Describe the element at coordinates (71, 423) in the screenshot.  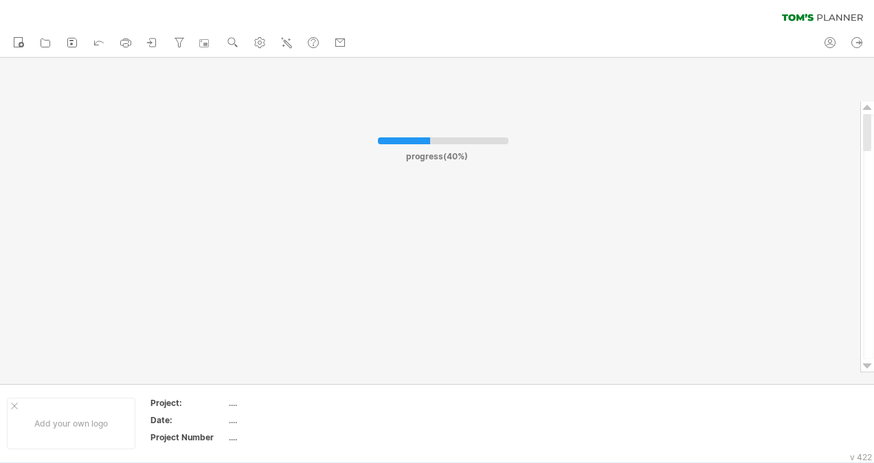
I see `div: Add your own logo` at that location.